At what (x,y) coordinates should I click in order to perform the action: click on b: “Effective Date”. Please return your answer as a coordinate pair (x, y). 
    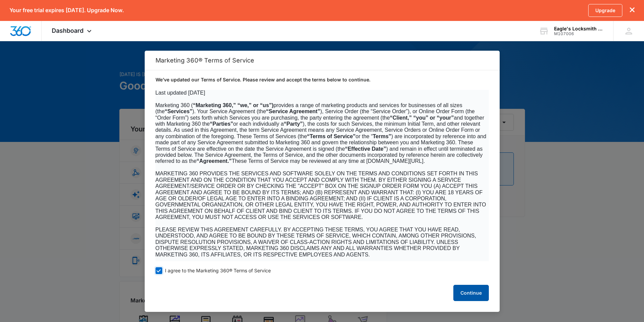
    Looking at the image, I should click on (365, 149).